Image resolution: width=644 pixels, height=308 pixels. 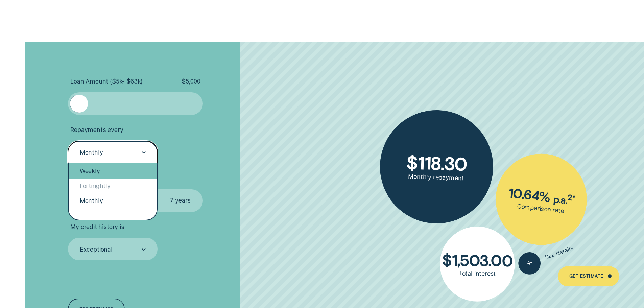 I want to click on span: $ 5,000, so click(x=191, y=81).